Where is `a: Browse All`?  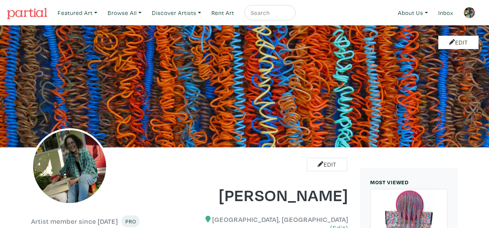
a: Browse All is located at coordinates (125, 13).